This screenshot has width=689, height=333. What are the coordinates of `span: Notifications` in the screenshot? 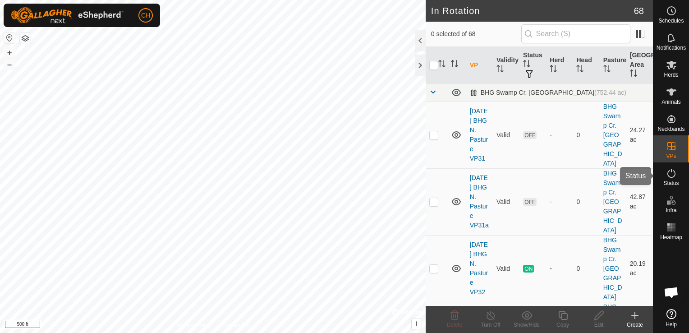 It's located at (671, 48).